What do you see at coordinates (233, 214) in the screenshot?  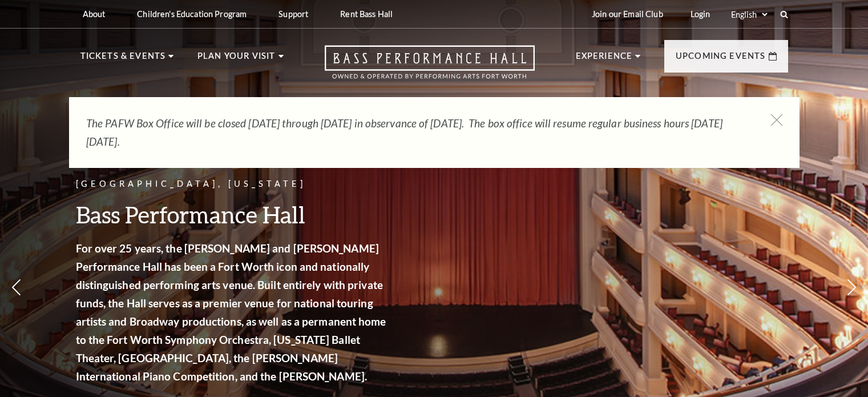 I see `h3: Bass Performance Hall` at bounding box center [233, 214].